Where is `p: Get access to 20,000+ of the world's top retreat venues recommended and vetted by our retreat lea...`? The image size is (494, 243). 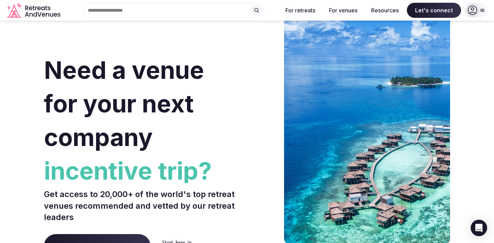
p: Get access to 20,000+ of the world's top retreat venues recommended and vetted by our retreat lea... is located at coordinates (144, 206).